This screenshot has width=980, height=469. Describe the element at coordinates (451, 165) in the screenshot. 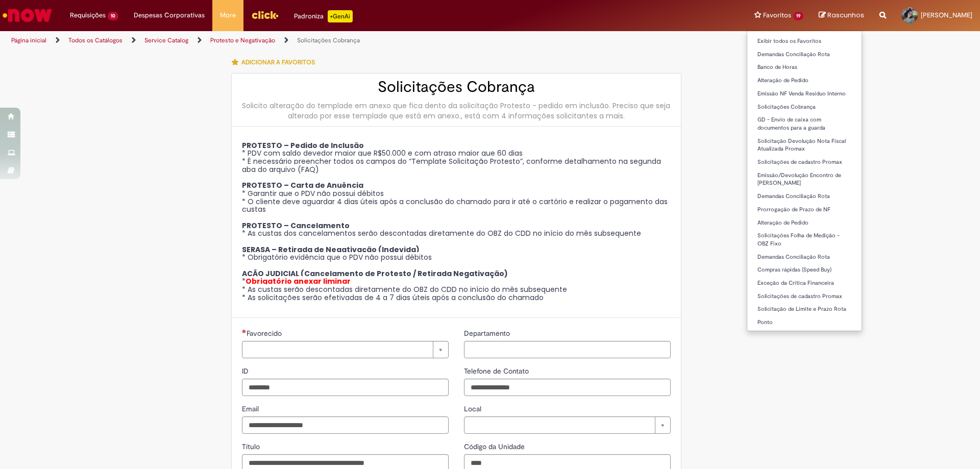

I see `span: * É necessário preencher todos os campos do “Template Solicitação Protesto”, conforme detalhament...` at that location.